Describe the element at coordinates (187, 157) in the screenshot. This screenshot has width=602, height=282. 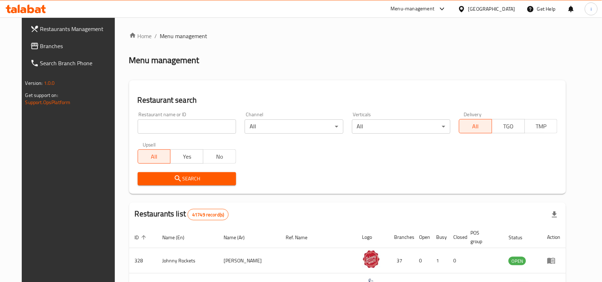
I see `span: Yes` at that location.